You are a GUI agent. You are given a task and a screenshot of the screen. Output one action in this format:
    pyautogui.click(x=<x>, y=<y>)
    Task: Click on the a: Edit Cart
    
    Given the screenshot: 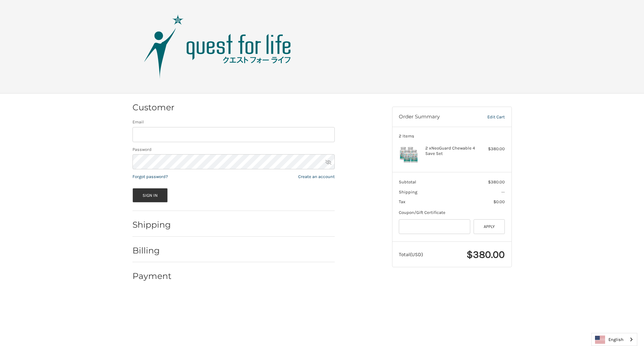 What is the action you would take?
    pyautogui.click(x=489, y=117)
    